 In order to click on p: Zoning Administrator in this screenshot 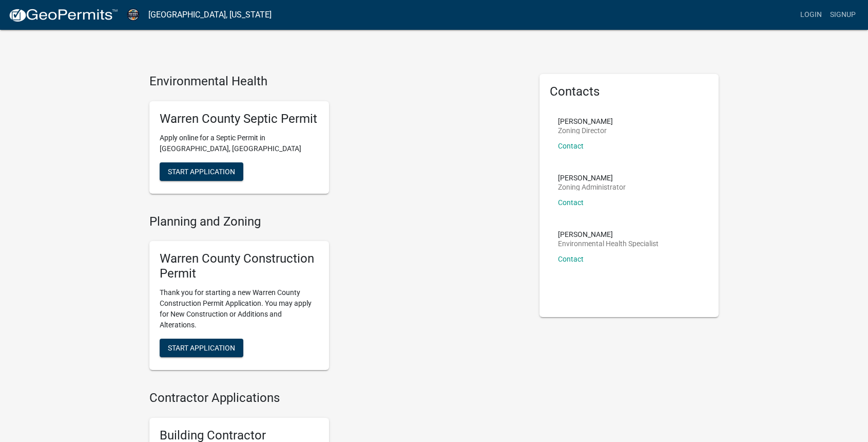, I will do `click(592, 187)`.